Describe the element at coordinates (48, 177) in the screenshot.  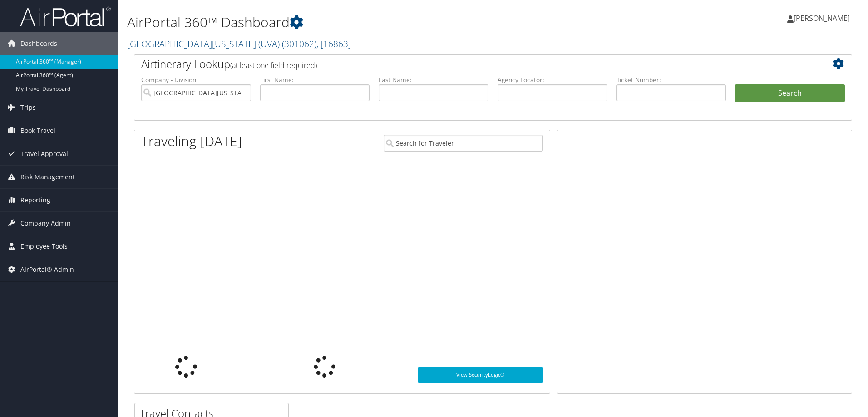
I see `span: Risk Management` at that location.